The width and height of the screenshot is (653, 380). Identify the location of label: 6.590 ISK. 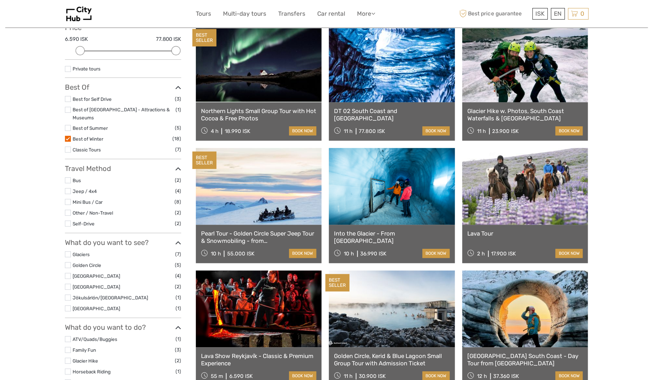
(76, 39).